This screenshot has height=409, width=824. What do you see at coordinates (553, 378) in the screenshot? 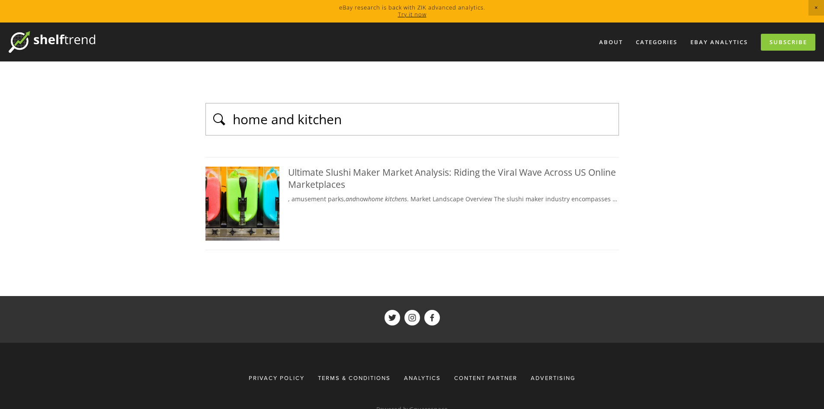
I see `span: Advertising` at bounding box center [553, 378].